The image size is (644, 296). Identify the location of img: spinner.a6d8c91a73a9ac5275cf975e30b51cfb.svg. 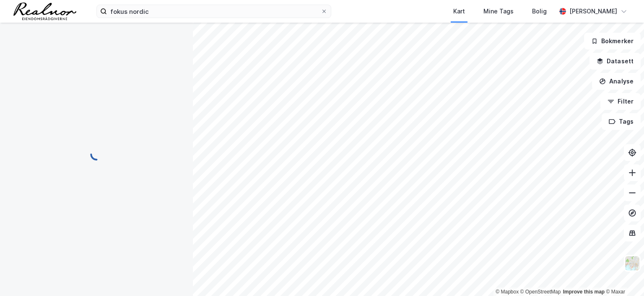
(96, 154).